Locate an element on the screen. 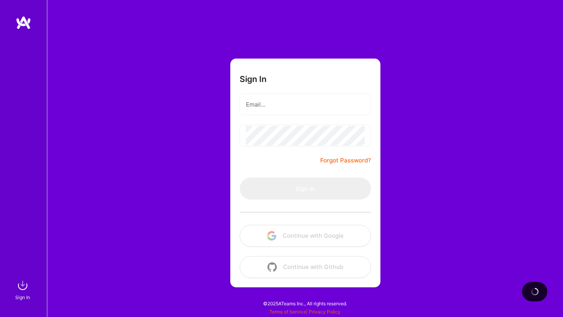  a: Forgot Password? is located at coordinates (345, 161).